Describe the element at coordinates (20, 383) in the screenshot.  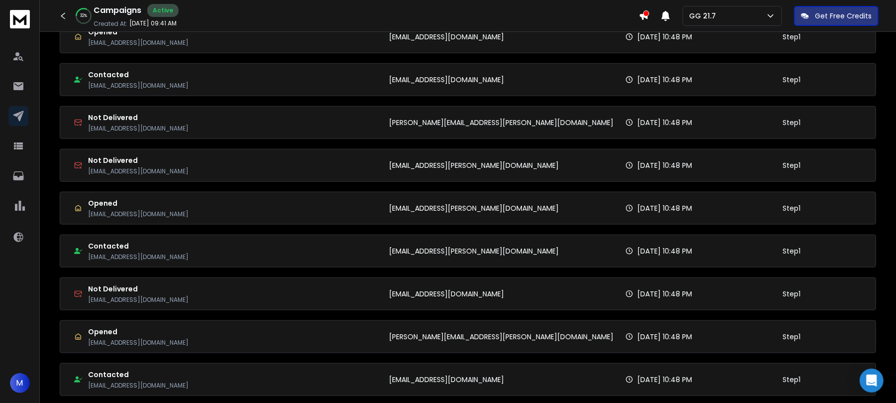
I see `span: M` at that location.